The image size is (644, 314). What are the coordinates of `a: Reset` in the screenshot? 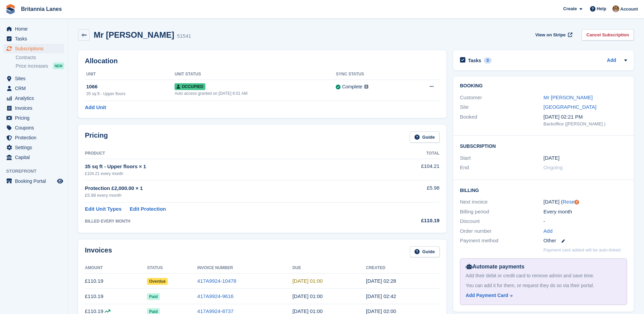 It's located at (569, 202).